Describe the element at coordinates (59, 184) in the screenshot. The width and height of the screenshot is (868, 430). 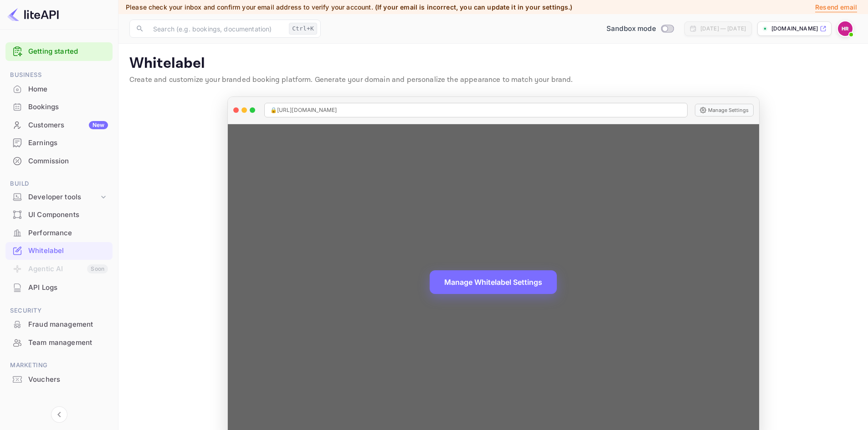
I see `span: Build` at that location.